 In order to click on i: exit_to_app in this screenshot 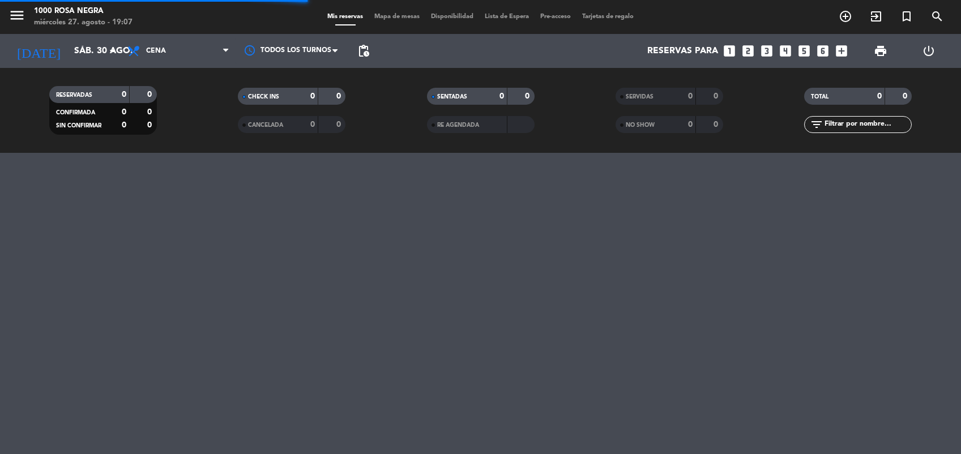, I will do `click(876, 16)`.